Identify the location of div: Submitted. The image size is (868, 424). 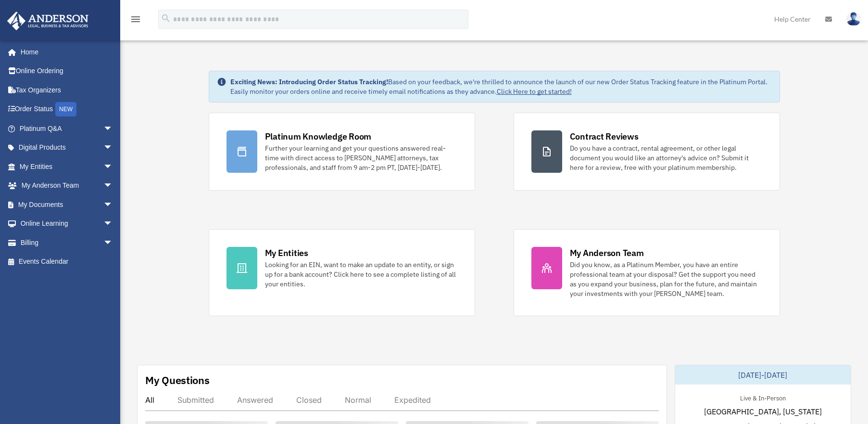
(196, 400).